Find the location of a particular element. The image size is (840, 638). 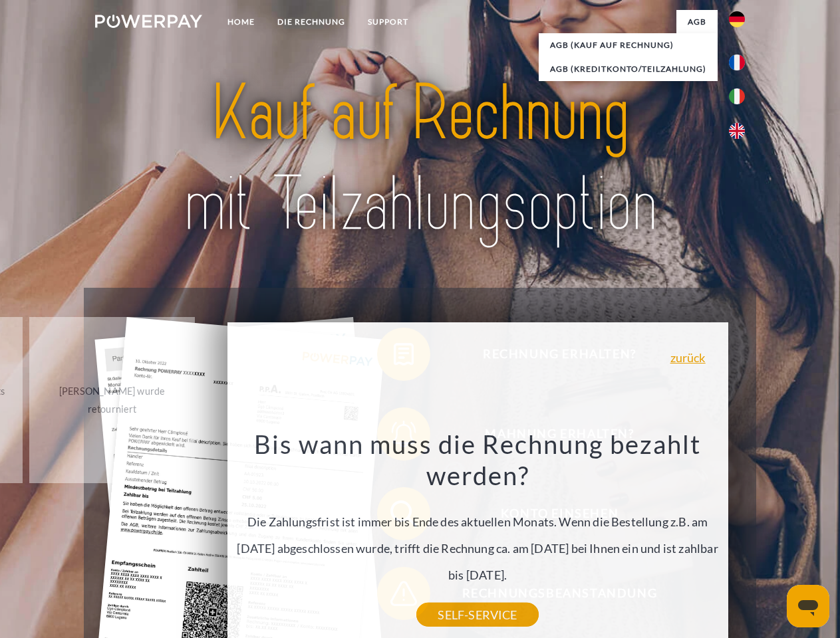

a: AGB (Kauf auf Rechnung) is located at coordinates (627, 46).